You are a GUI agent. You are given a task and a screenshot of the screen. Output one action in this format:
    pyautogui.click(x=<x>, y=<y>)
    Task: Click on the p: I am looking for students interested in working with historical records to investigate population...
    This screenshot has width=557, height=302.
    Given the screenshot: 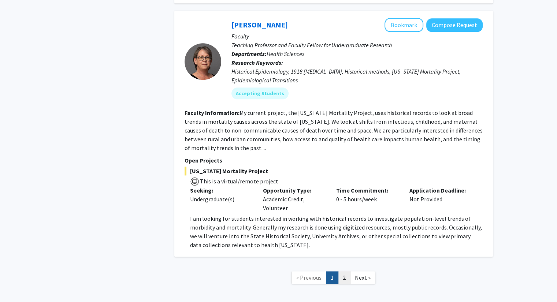 What is the action you would take?
    pyautogui.click(x=336, y=232)
    